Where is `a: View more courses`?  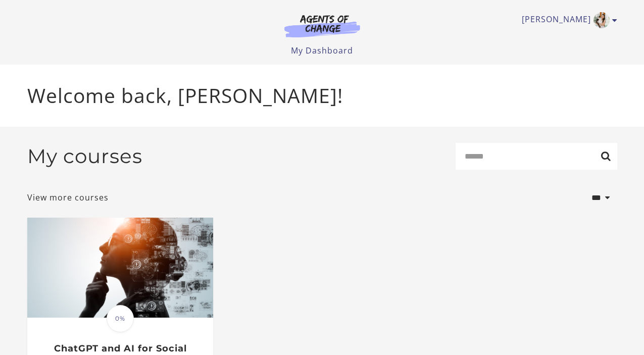
a: View more courses is located at coordinates (68, 197).